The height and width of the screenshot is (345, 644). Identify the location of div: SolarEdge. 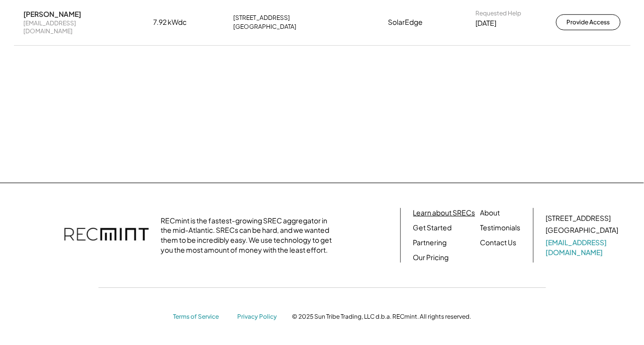
(417, 22).